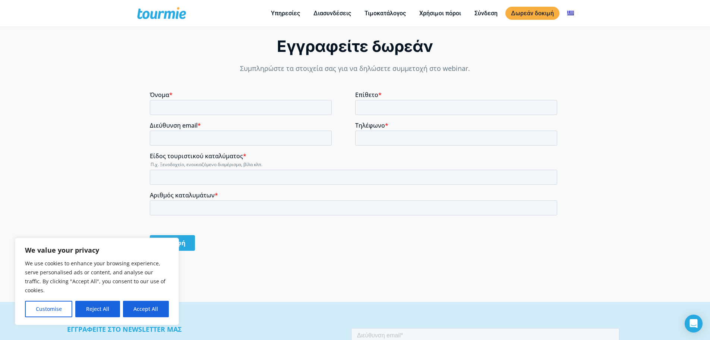  I want to click on button: Customise, so click(48, 309).